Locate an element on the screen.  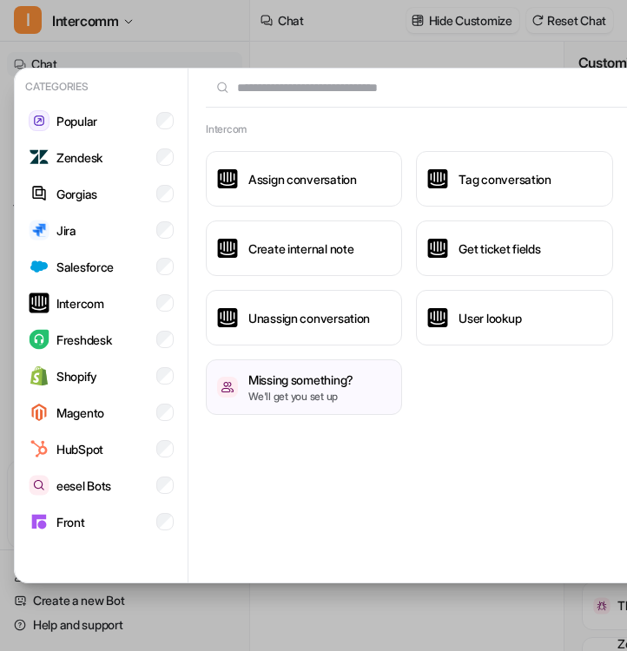
h3: Missing something? is located at coordinates (300, 379).